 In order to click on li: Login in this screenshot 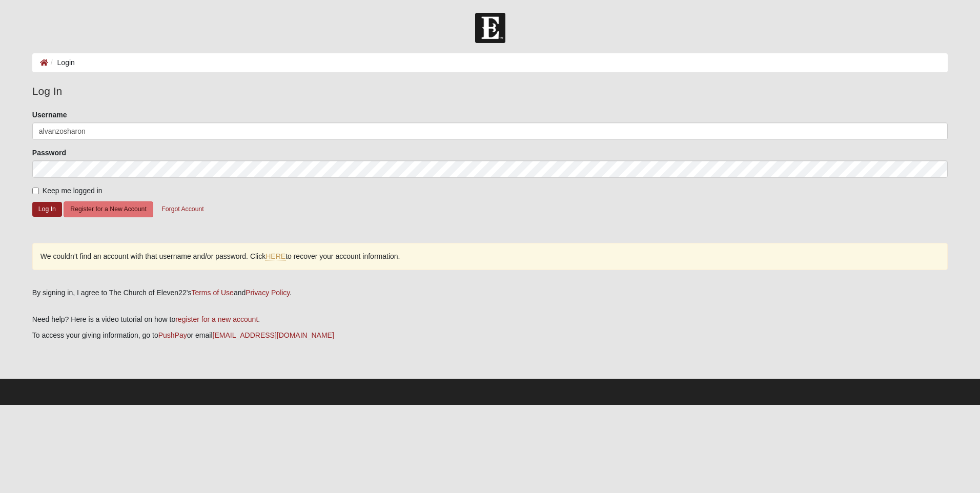, I will do `click(61, 62)`.